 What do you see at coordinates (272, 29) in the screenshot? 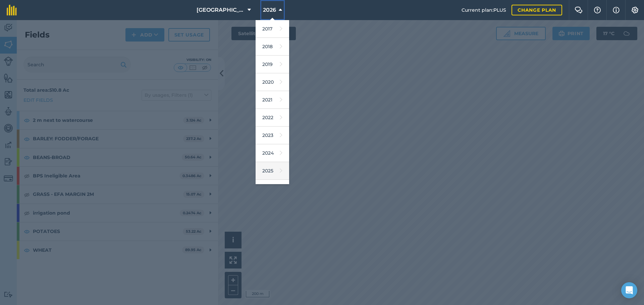
I see `a: 2017` at bounding box center [272, 29].